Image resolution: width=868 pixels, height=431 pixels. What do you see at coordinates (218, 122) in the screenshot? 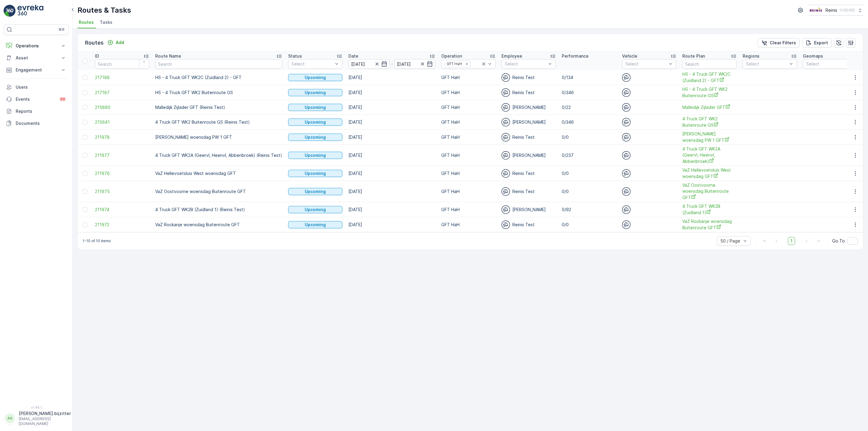
I see `td: 4 Truck GFT WK2 Buitenroute GS (Reinis Test)` at bounding box center [218, 122].